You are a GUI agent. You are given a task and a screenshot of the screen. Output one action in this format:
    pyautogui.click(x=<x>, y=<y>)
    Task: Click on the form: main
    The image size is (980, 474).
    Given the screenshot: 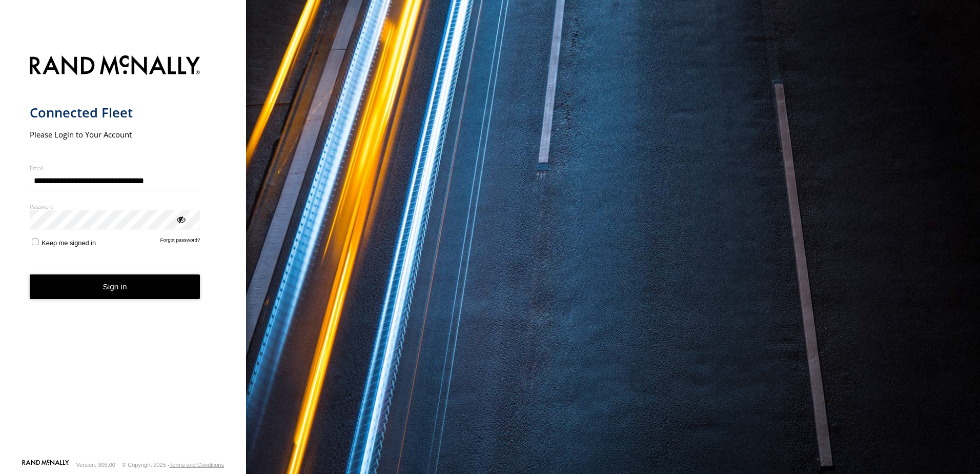 What is the action you would take?
    pyautogui.click(x=123, y=254)
    